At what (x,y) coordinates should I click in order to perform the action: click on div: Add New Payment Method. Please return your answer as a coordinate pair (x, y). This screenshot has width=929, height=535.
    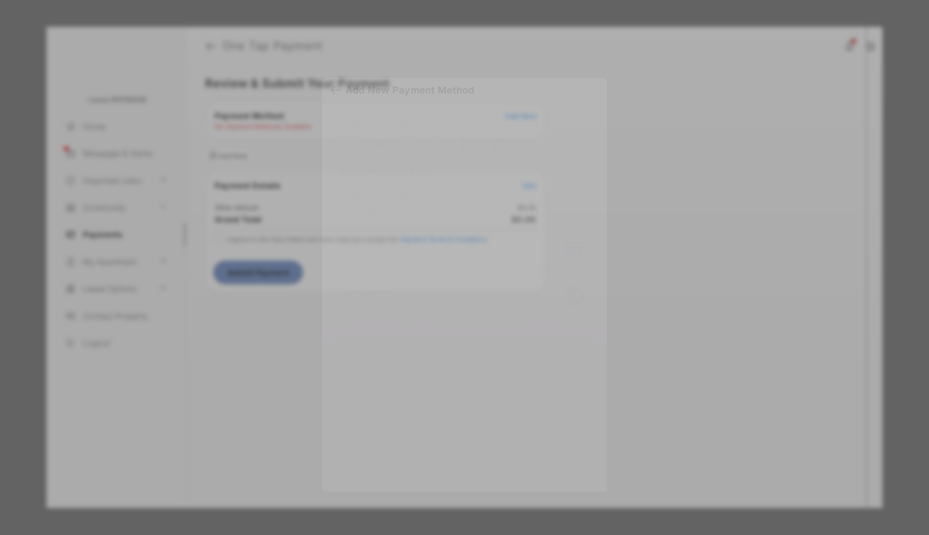
    Looking at the image, I should click on (410, 90).